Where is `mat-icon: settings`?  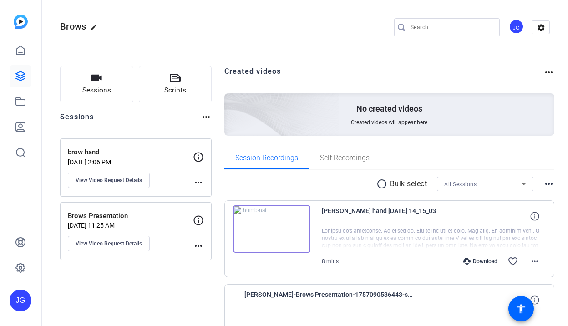
mat-icon: settings is located at coordinates (541, 28).